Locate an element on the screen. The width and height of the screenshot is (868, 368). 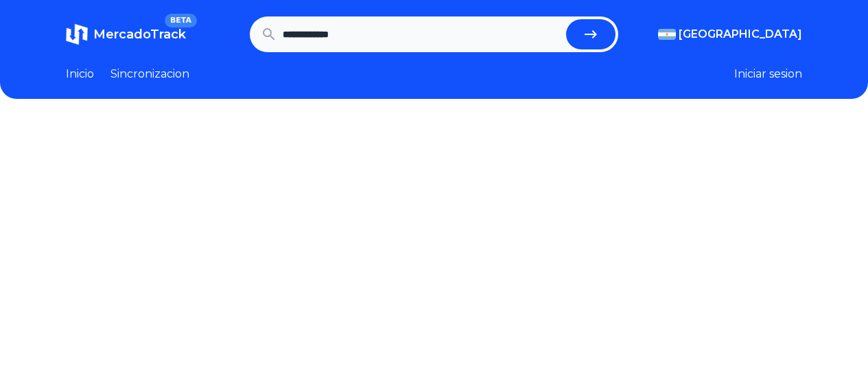
img: MercadoTrack is located at coordinates (77, 34).